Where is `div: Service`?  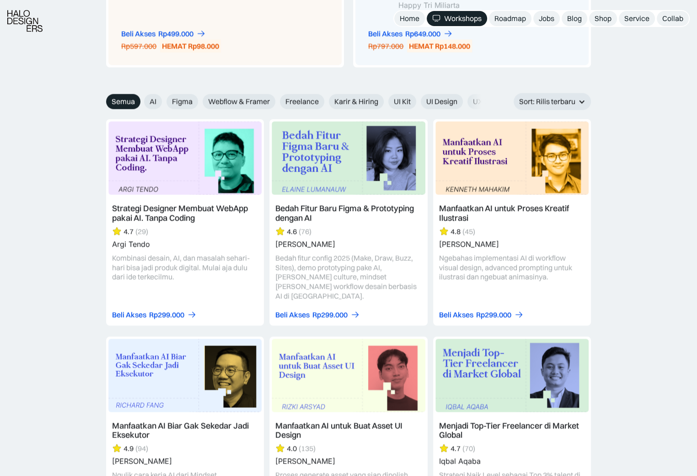 div: Service is located at coordinates (636, 18).